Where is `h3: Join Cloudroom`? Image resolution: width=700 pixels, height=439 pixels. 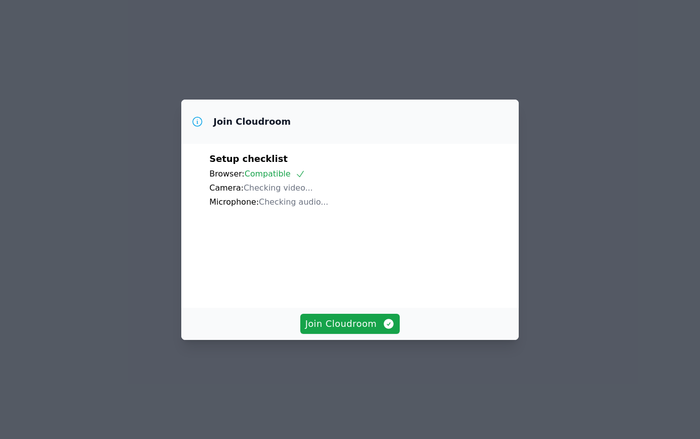 h3: Join Cloudroom is located at coordinates (252, 122).